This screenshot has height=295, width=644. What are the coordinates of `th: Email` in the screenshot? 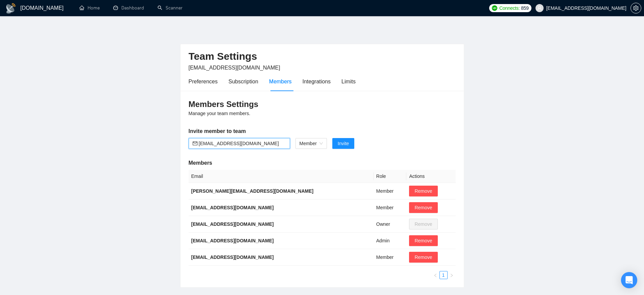 It's located at (281, 176).